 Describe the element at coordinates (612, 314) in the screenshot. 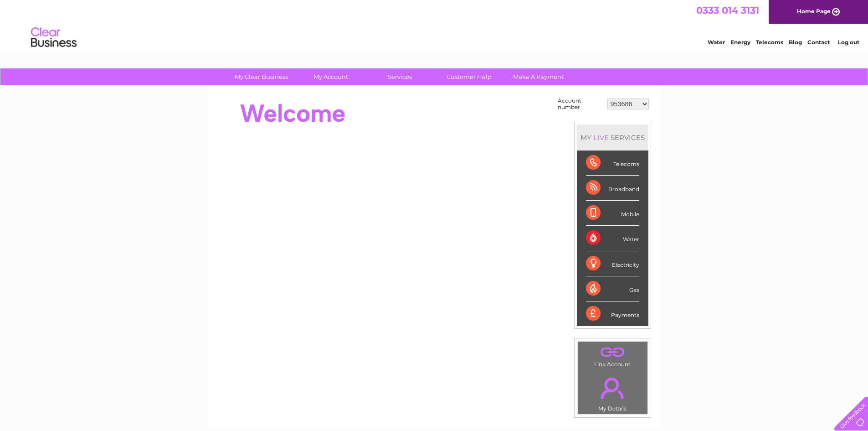

I see `div: Payments` at that location.